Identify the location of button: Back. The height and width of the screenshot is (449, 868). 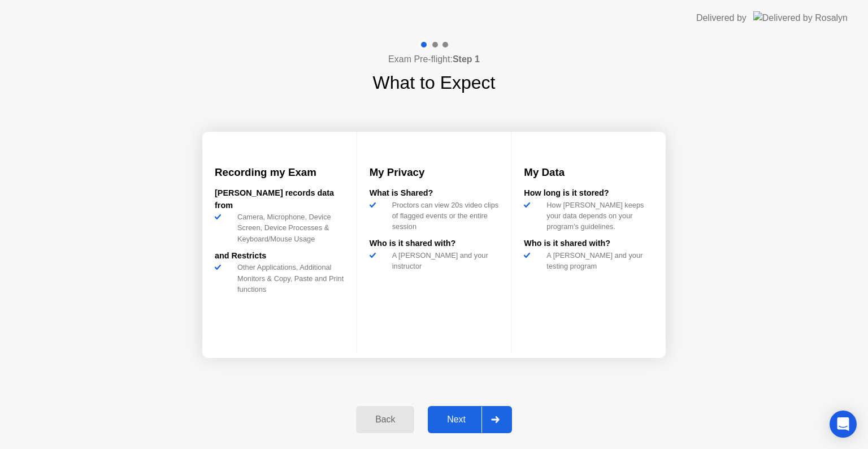
(385, 419).